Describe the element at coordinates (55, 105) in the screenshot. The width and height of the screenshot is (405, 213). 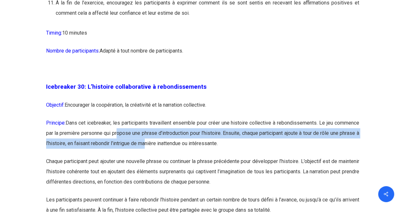
I see `span: Objectif:` at that location.